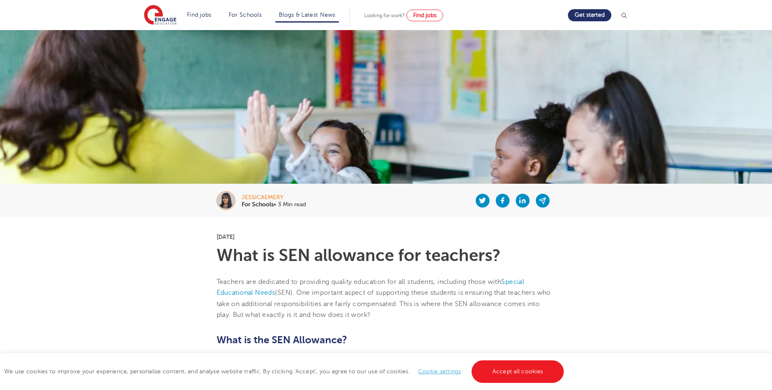 The height and width of the screenshot is (390, 772). Describe the element at coordinates (307, 15) in the screenshot. I see `a: Blogs & Latest News` at that location.